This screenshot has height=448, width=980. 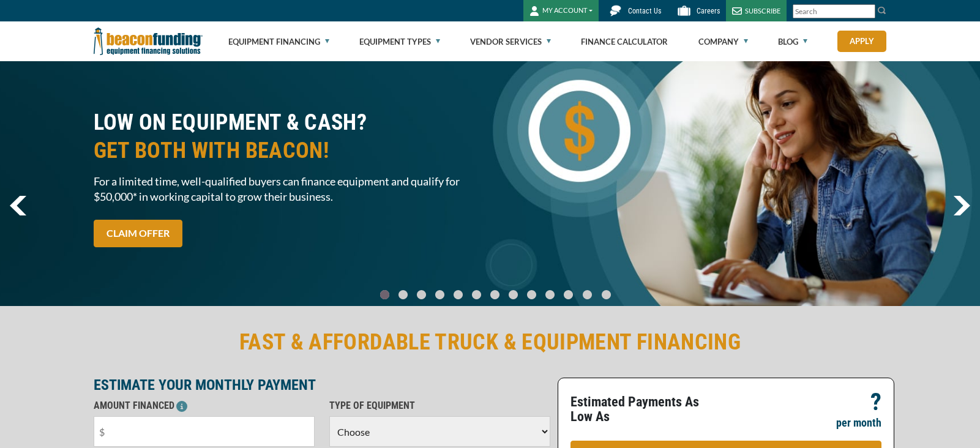 What do you see at coordinates (439, 406) in the screenshot?
I see `p: TYPE OF EQUIPMENT` at bounding box center [439, 406].